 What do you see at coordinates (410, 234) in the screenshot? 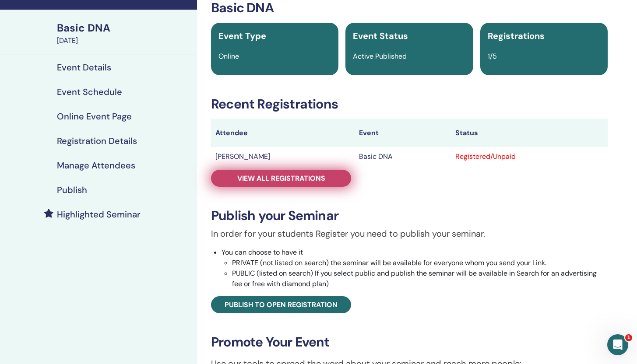
I see `p: In order for your students Register you need to publish your seminar.` at bounding box center [410, 234].